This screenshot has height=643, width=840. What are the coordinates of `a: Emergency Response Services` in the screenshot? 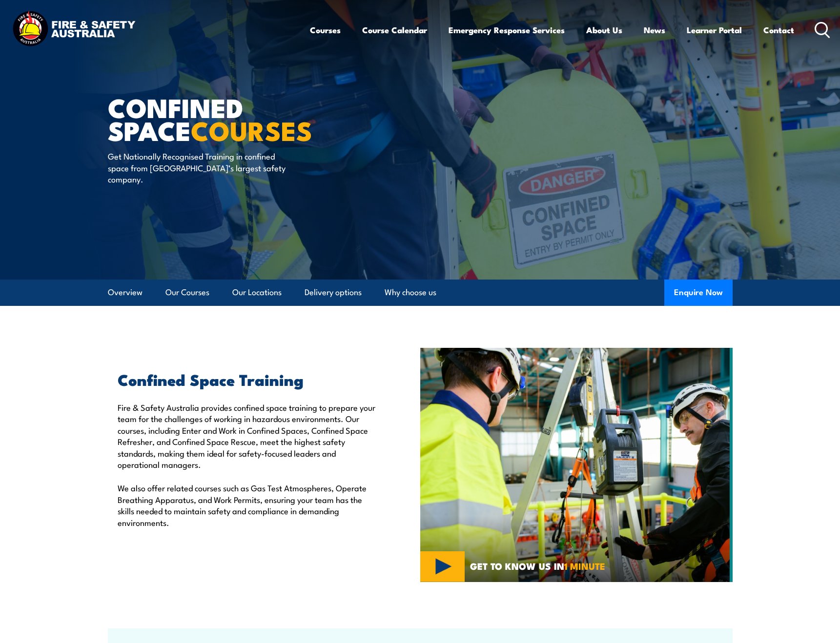 It's located at (506, 30).